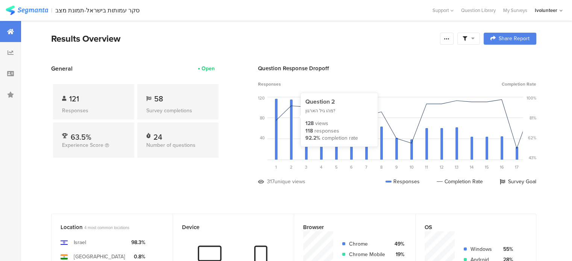  What do you see at coordinates (339, 102) in the screenshot?
I see `div: Question 2` at bounding box center [339, 102].